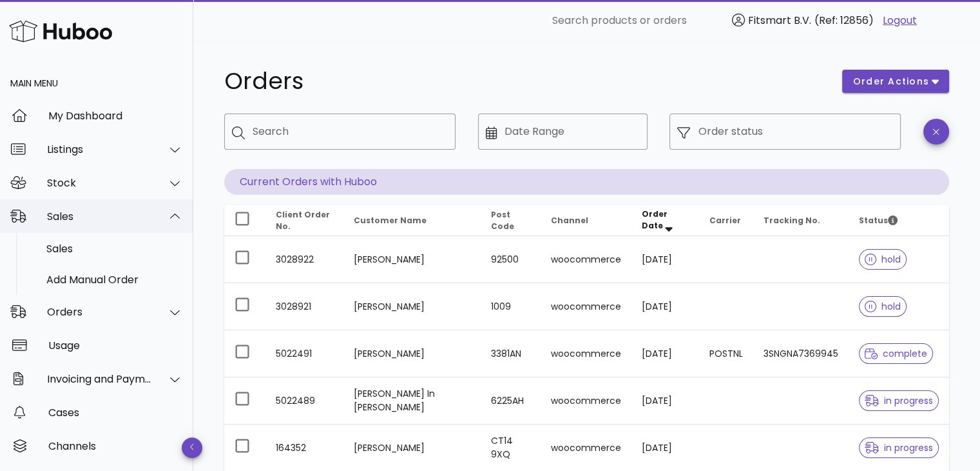 The height and width of the screenshot is (471, 980). I want to click on span: Channel, so click(569, 220).